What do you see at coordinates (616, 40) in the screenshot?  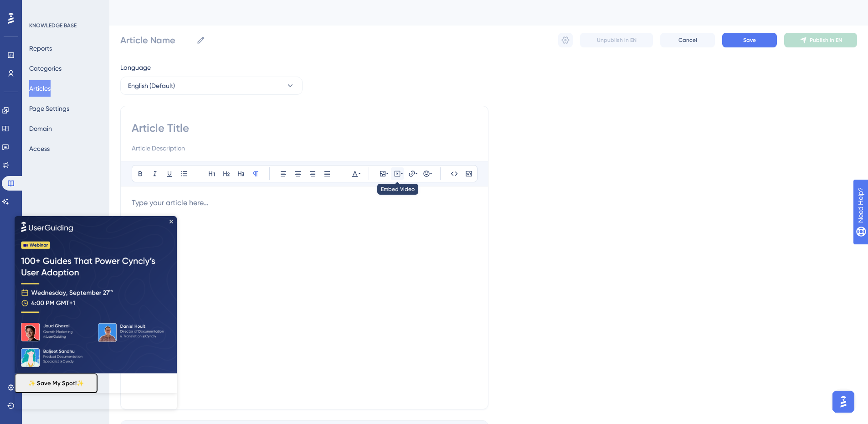 I see `button: Unpublish in EN` at bounding box center [616, 40].